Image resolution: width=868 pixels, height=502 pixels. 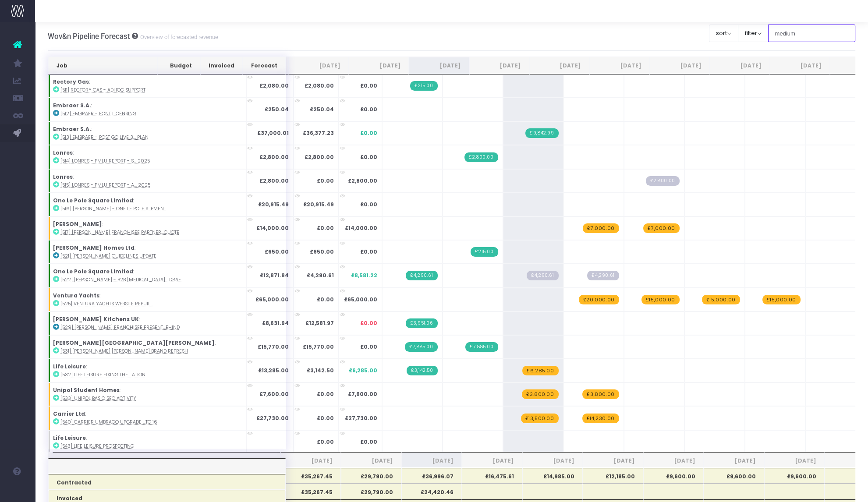 What do you see at coordinates (108, 422) in the screenshot?
I see `abbr: [540] Carrier Umbraco upgrade from 10 to 16` at bounding box center [108, 422].